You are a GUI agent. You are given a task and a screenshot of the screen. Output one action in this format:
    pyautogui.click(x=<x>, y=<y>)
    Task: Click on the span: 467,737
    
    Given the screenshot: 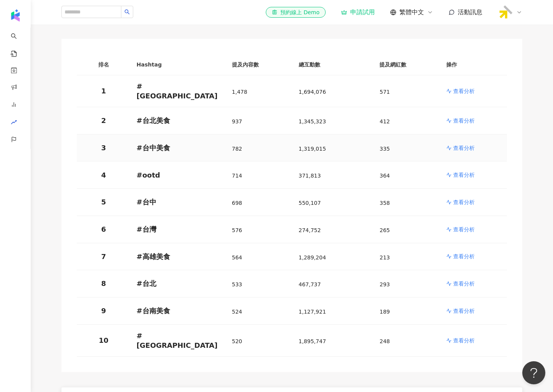 What is the action you would take?
    pyautogui.click(x=310, y=284)
    